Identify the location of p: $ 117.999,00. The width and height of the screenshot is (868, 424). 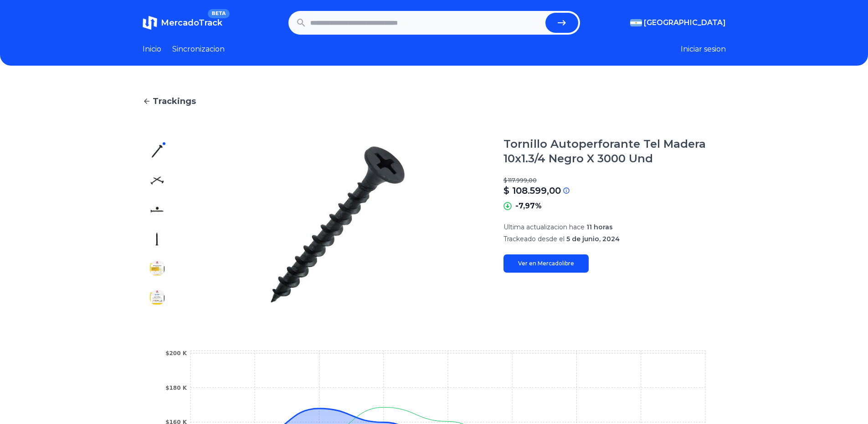
(615, 180).